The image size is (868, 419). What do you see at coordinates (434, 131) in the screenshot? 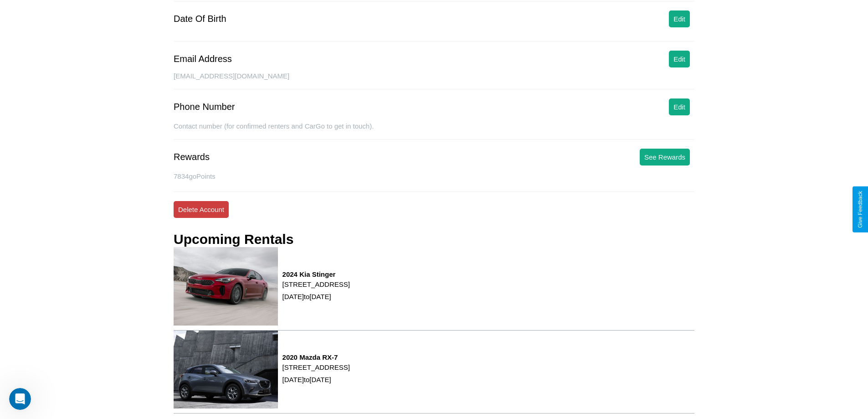
I see `div: Contact number (for confirmed renters and CarGo to get in touch).` at bounding box center [434, 131].